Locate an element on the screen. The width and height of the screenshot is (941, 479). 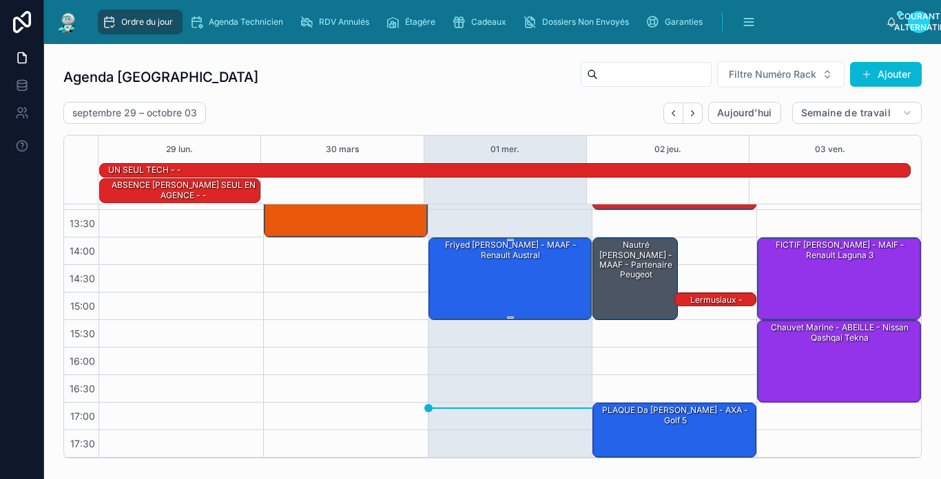
a: Garanties is located at coordinates (676, 22).